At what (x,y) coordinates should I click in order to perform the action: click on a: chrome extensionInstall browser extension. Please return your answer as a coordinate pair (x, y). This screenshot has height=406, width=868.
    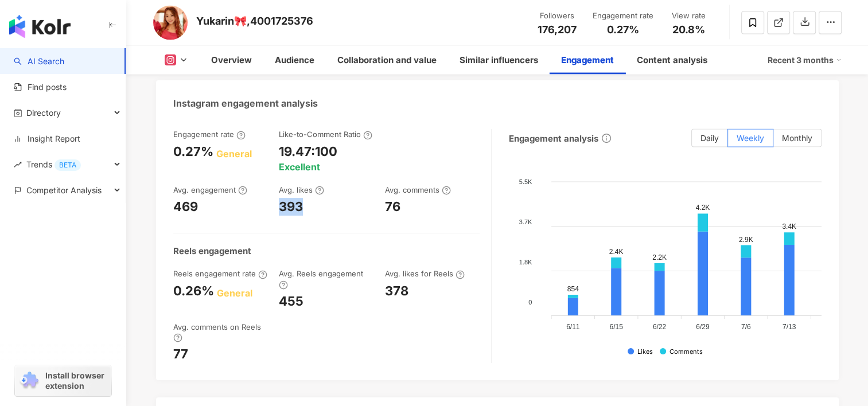
    Looking at the image, I should click on (63, 381).